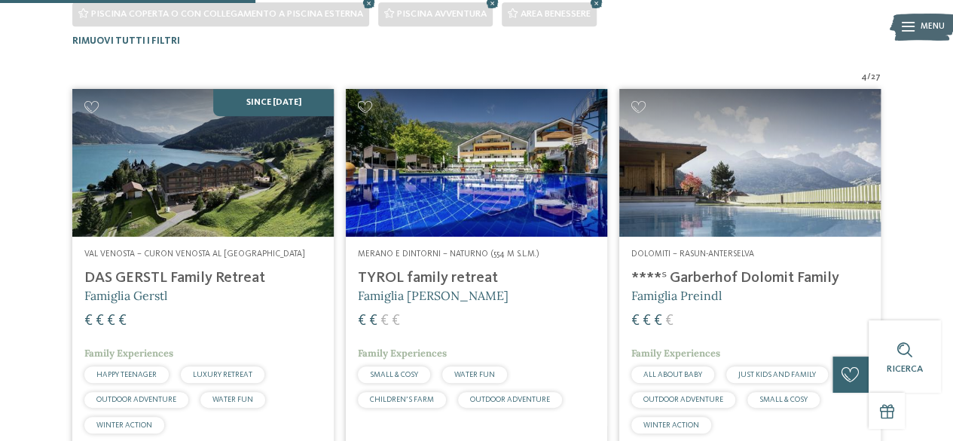 This screenshot has height=441, width=953. What do you see at coordinates (864, 78) in the screenshot?
I see `span: 4` at bounding box center [864, 78].